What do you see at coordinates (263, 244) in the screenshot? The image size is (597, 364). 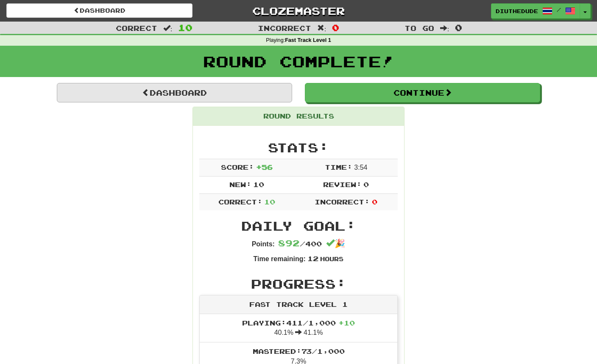 I see `strong: Points:` at bounding box center [263, 244].